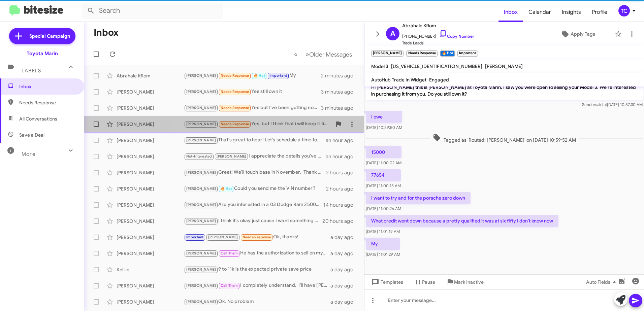 This screenshot has height=311, width=644. Describe the element at coordinates (323, 54) in the screenshot. I see `nav: Page navigation example` at that location.